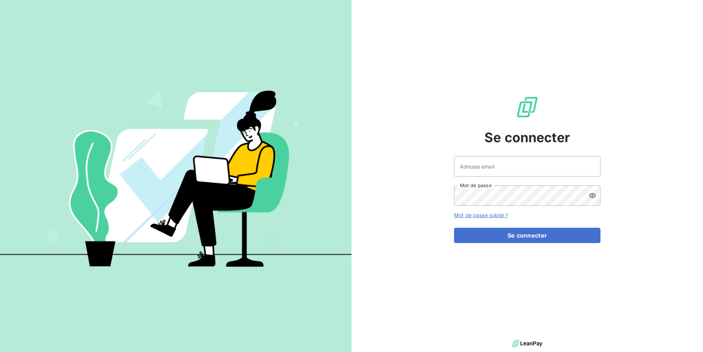 Image resolution: width=703 pixels, height=352 pixels. What do you see at coordinates (527, 107) in the screenshot?
I see `img: Logo LeanPay` at bounding box center [527, 107].